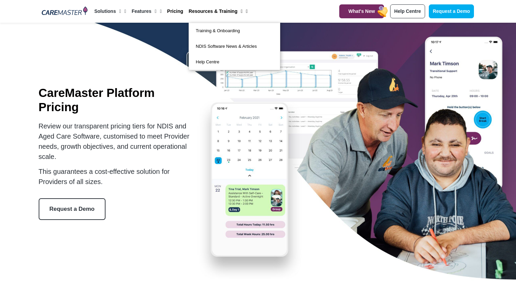 The height and width of the screenshot is (284, 516). Describe the element at coordinates (235, 47) in the screenshot. I see `a: NDIS Software News & Articles` at that location.